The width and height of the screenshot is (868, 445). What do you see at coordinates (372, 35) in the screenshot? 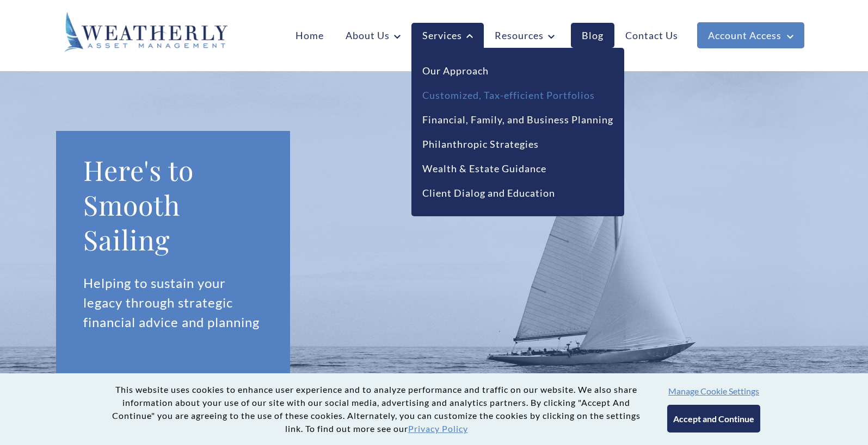
I see `a: About Us` at bounding box center [372, 35].